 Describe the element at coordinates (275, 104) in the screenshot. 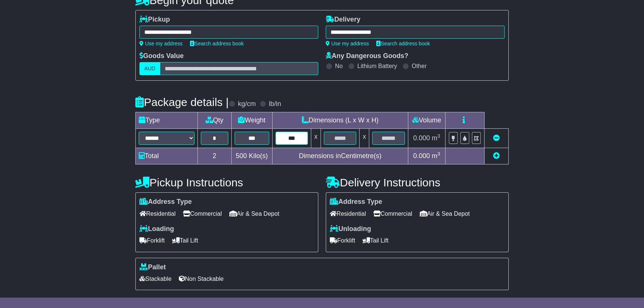

I see `label: lb/in` at that location.